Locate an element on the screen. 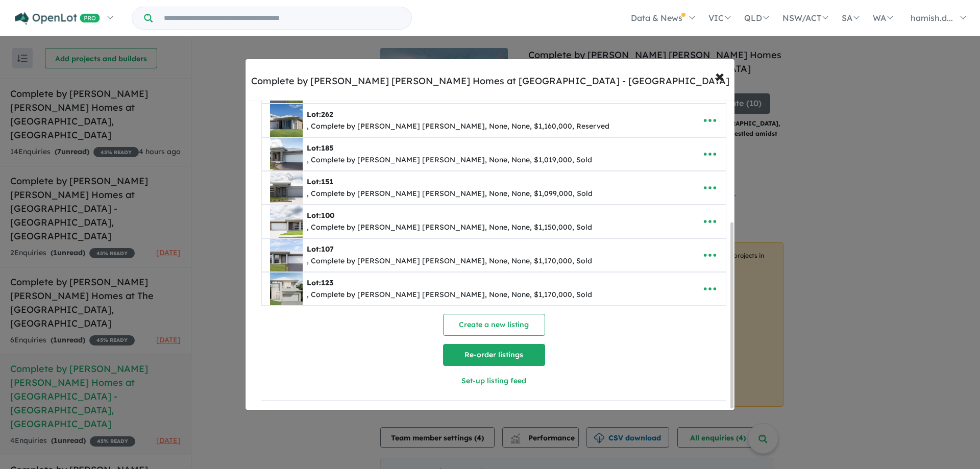  span: 151 is located at coordinates (327, 182).